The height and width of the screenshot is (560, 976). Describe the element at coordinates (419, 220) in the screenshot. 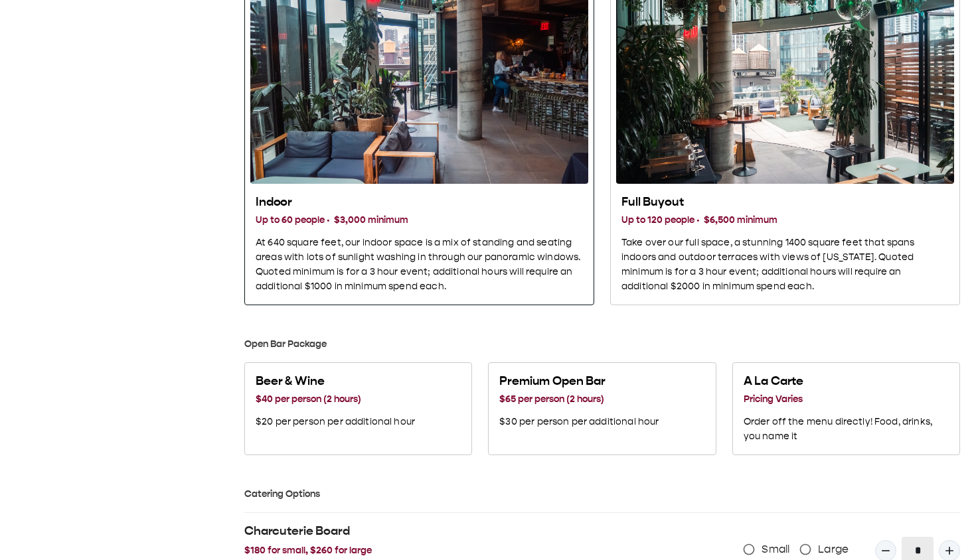

I see `h3: Up to 60 people · $3,000 minimum` at that location.